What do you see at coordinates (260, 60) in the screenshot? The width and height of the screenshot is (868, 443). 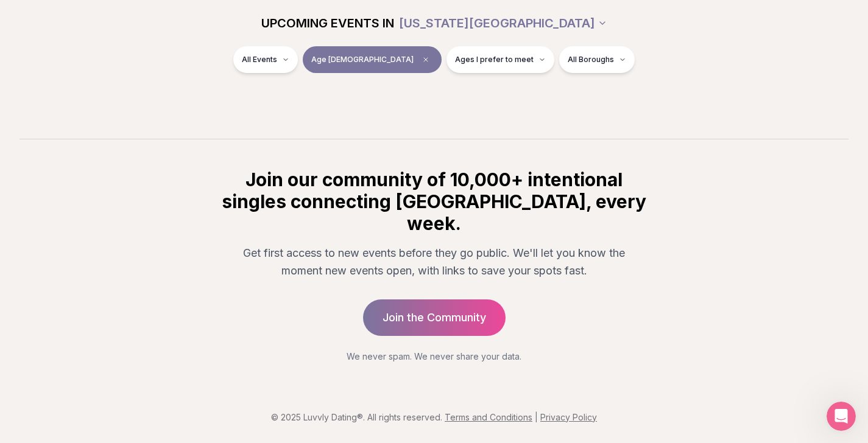 I see `span: All Events` at bounding box center [260, 60].